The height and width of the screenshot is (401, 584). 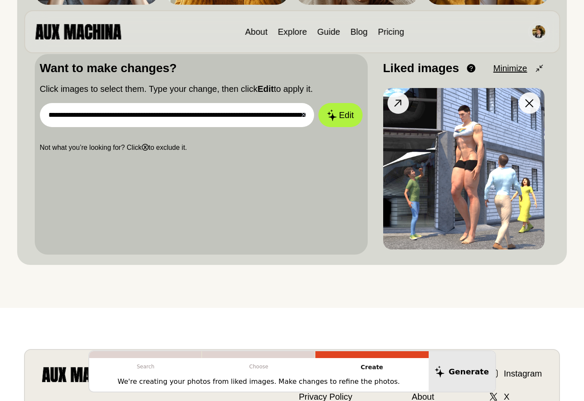 What do you see at coordinates (421, 68) in the screenshot?
I see `p: Liked images` at bounding box center [421, 68].